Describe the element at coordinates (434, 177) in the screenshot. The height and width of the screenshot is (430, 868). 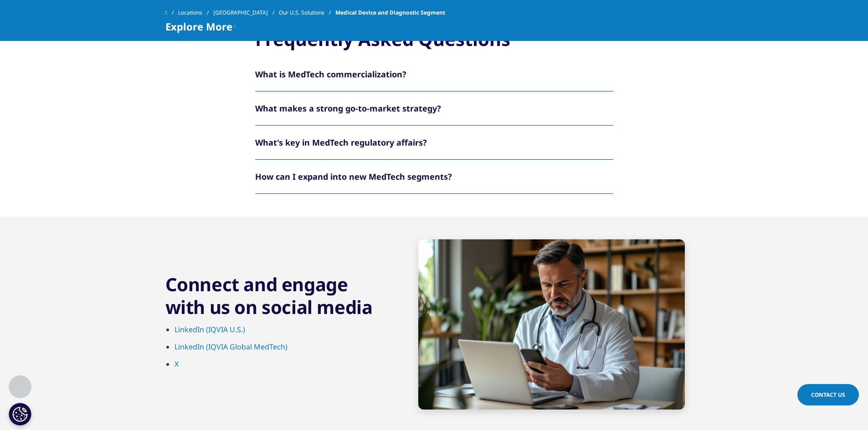
I see `button: How can I expand into new MedTech segments?` at that location.